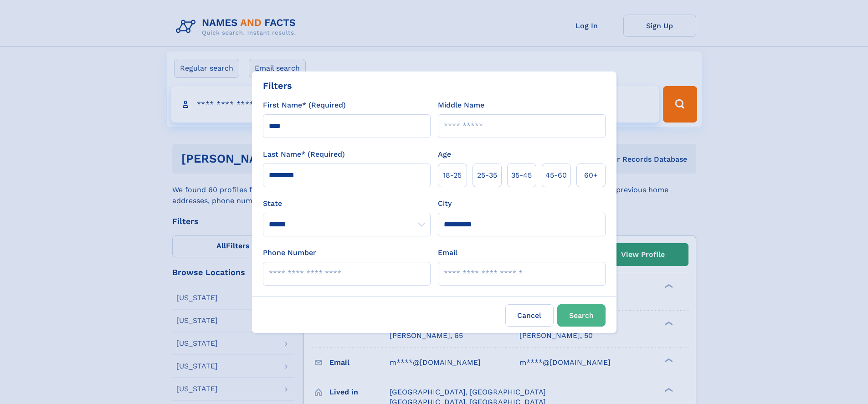  What do you see at coordinates (445, 203) in the screenshot?
I see `label: City` at bounding box center [445, 203].